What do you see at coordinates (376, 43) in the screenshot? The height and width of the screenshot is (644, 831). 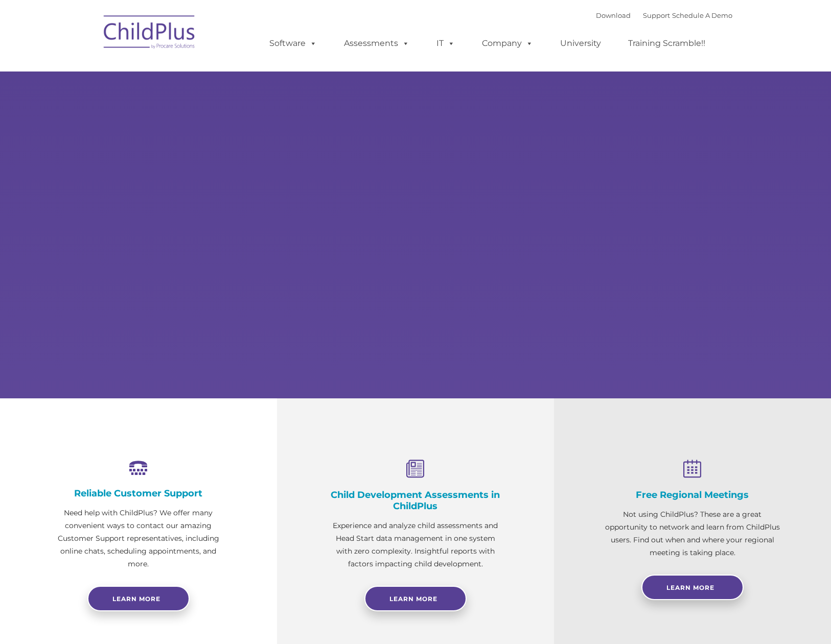 I see `a: Assessments` at bounding box center [376, 43].